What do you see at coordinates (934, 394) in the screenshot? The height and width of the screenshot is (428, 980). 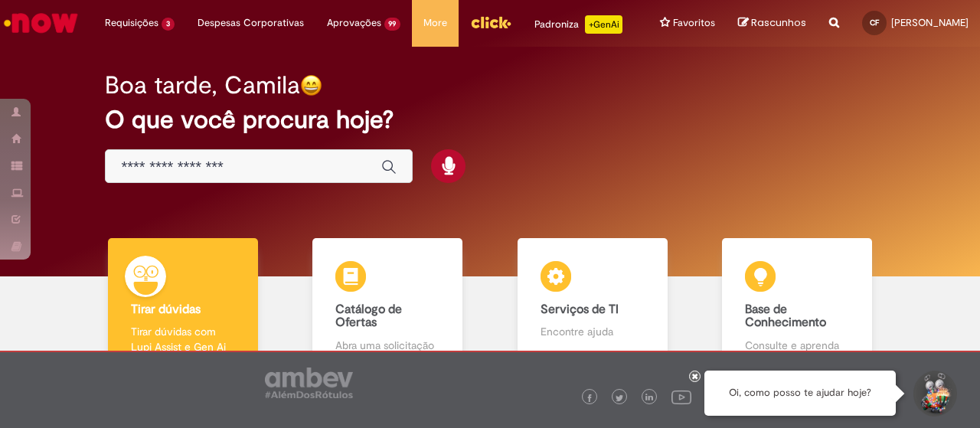 I see `button: Iniciar Conversa de Suporte` at bounding box center [934, 394].